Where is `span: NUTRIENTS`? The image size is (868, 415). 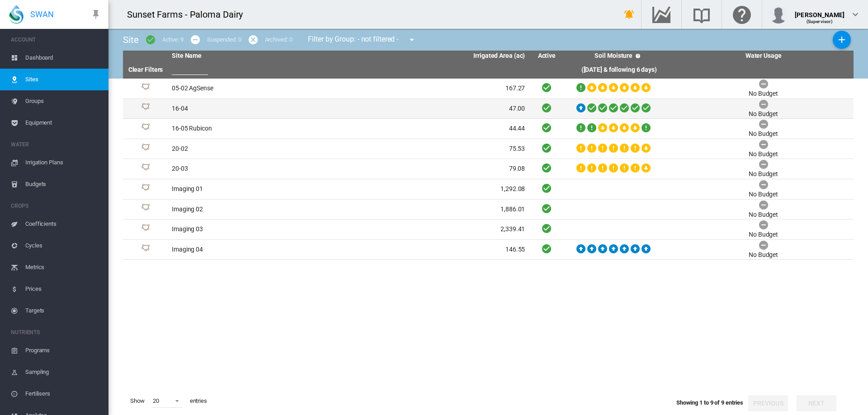 span: NUTRIENTS is located at coordinates (56, 332).